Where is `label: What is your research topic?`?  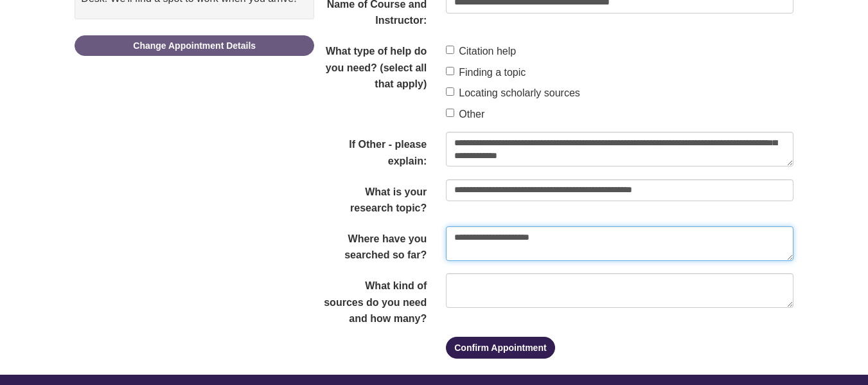
label: What is your research topic? is located at coordinates (376, 198).